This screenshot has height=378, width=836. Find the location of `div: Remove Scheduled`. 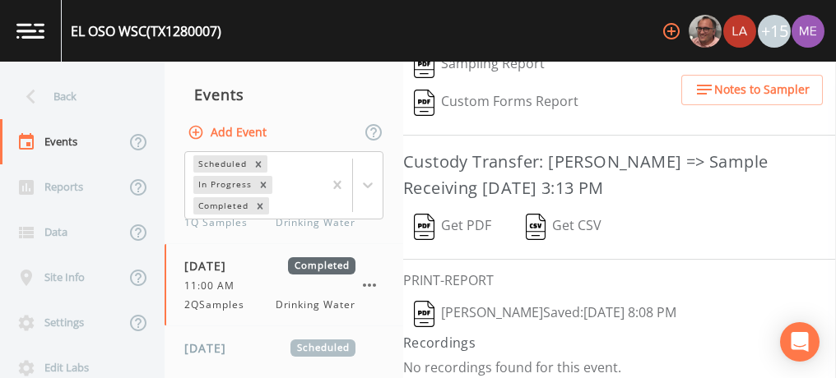

div: Remove Scheduled is located at coordinates (258, 164).